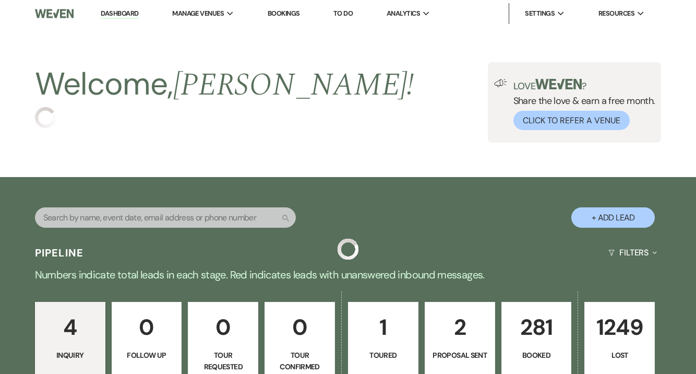 This screenshot has height=374, width=696. What do you see at coordinates (198, 14) in the screenshot?
I see `span: Manage Venues` at bounding box center [198, 14].